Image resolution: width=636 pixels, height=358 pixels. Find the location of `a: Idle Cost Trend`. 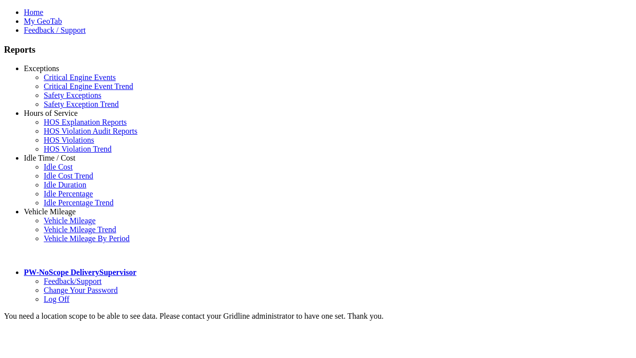

a: Idle Cost Trend is located at coordinates (69, 175).